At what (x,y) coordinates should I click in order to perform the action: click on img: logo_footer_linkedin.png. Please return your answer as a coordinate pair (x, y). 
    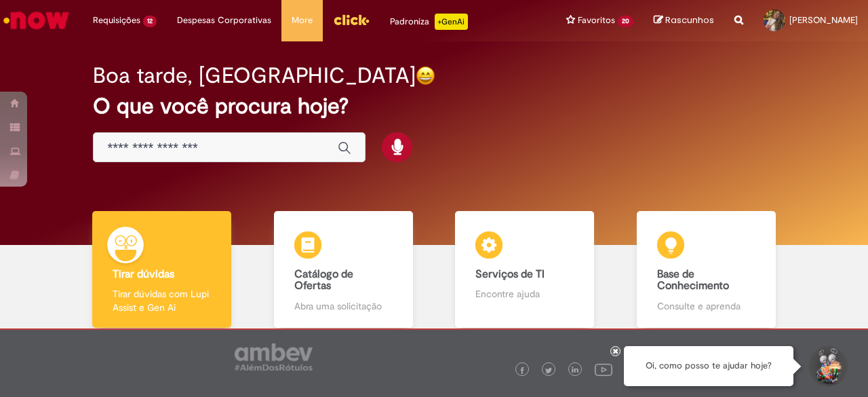
    Looking at the image, I should click on (575, 370).